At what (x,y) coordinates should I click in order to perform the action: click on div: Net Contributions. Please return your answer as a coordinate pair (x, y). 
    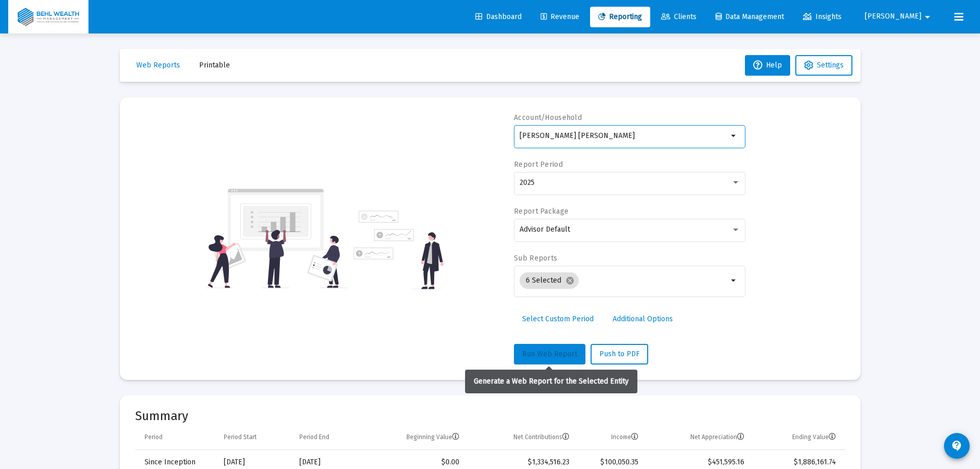
    Looking at the image, I should click on (541, 437).